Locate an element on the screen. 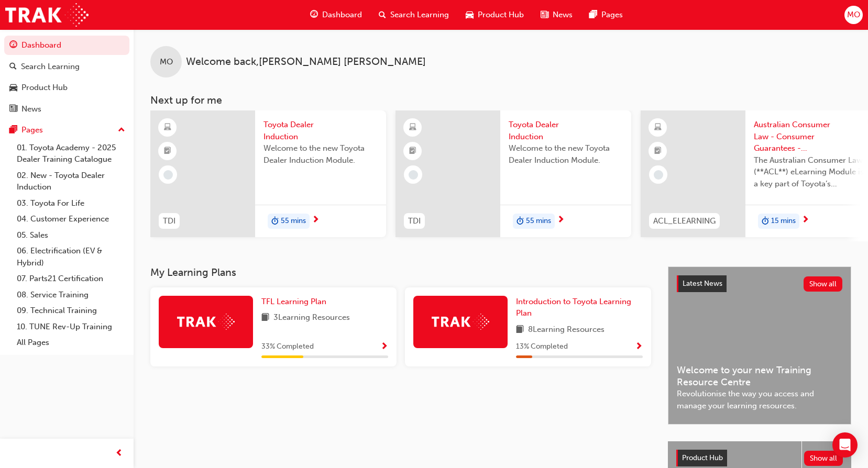 The image size is (868, 468). a: guage-iconDashboard is located at coordinates (336, 14).